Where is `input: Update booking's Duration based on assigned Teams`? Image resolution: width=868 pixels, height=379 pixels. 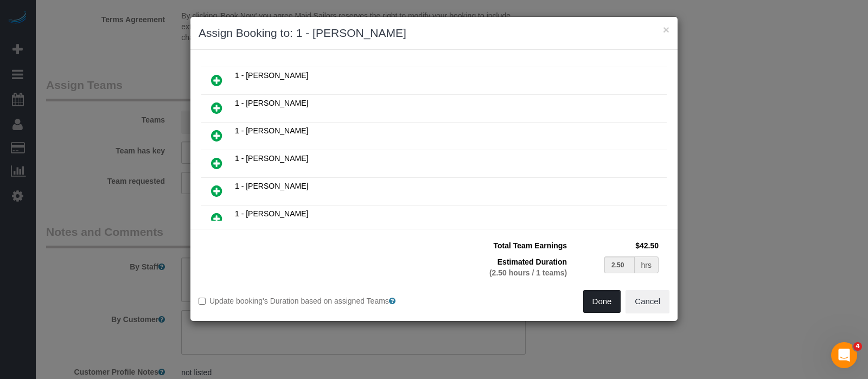
input: Update booking's Duration based on assigned Teams is located at coordinates (202, 301).